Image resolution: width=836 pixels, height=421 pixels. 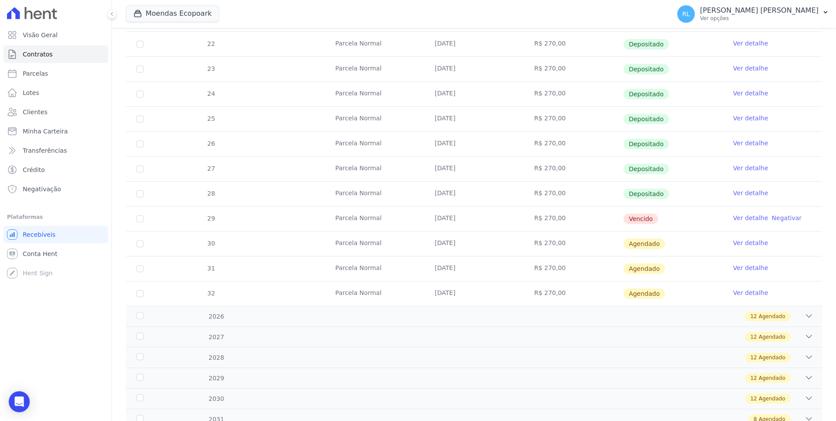 I want to click on div: Open Intercom Messenger, so click(x=19, y=402).